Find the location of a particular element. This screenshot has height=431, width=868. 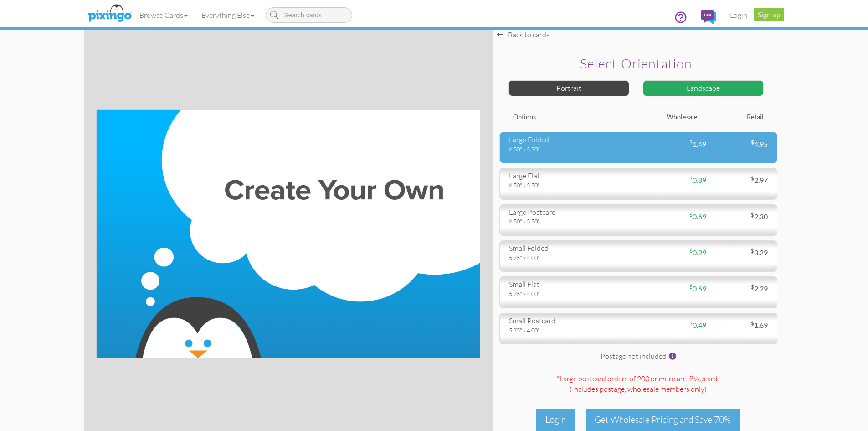

div: small postcard is located at coordinates (570, 321).